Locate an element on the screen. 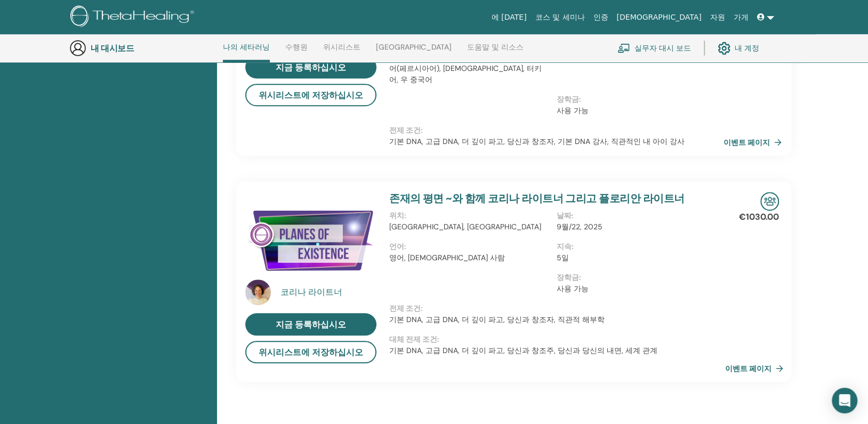  div: Open Intercom Messenger is located at coordinates (844, 400).